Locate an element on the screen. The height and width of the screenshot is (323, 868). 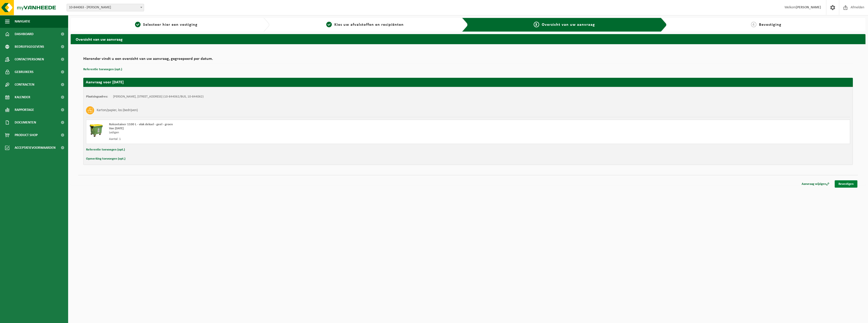
h3: Karton/papier, los (bedrijven) is located at coordinates (117, 110).